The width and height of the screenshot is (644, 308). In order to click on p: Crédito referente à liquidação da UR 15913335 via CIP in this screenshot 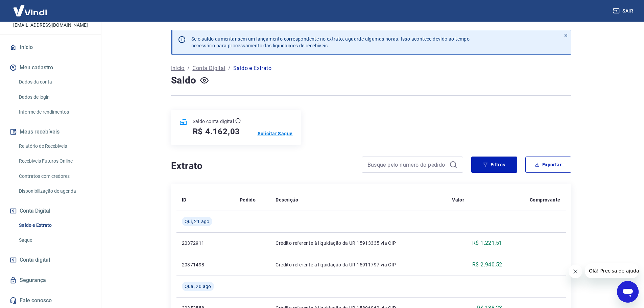, I will do `click(358, 243)`.